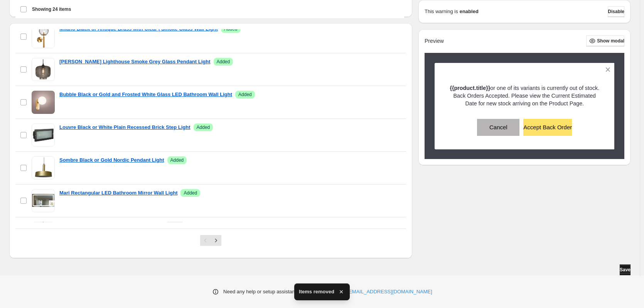  Describe the element at coordinates (43, 201) in the screenshot. I see `img: Mari Rectangular LED Bathroom Mirror Wall Light` at that location.